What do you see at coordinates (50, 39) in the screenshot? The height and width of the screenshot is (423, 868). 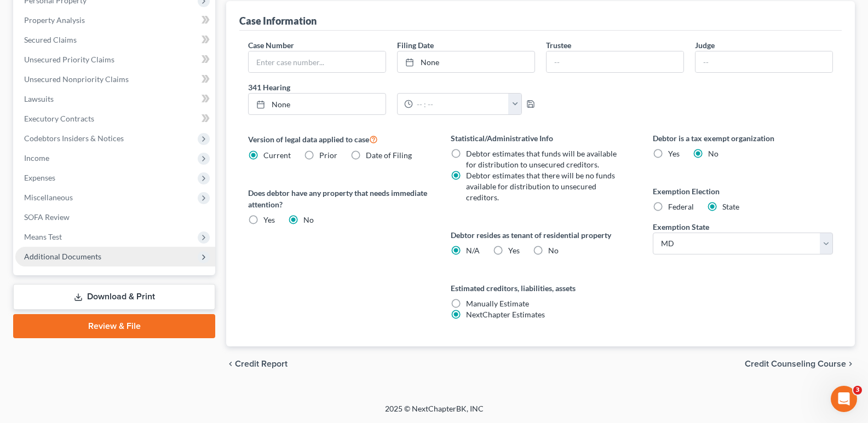 I see `span: Secured Claims` at bounding box center [50, 39].